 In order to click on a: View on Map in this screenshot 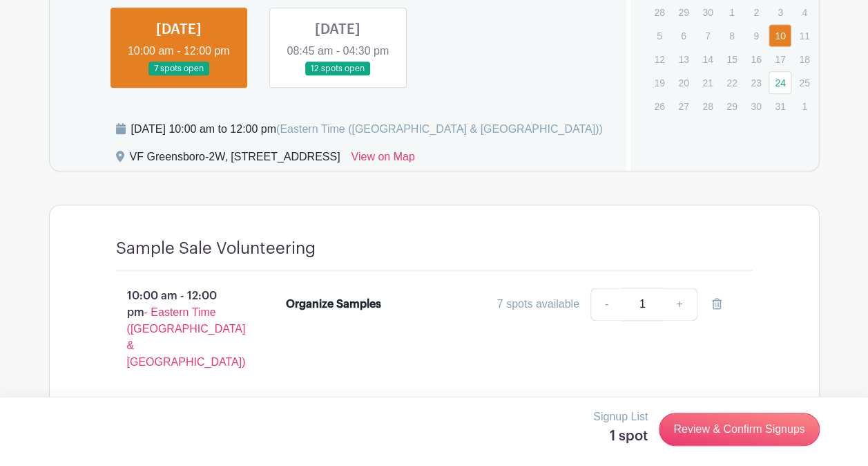, I will do `click(383, 160)`.